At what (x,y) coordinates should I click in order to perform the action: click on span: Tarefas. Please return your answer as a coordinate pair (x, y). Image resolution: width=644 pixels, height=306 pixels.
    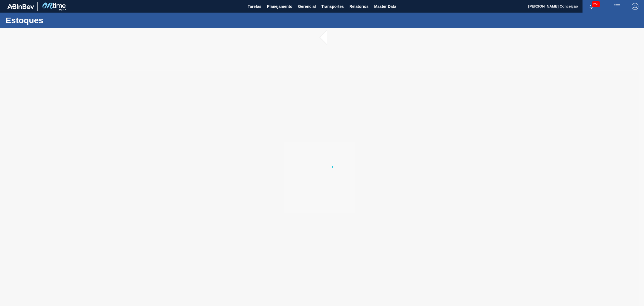
    Looking at the image, I should click on (255, 7).